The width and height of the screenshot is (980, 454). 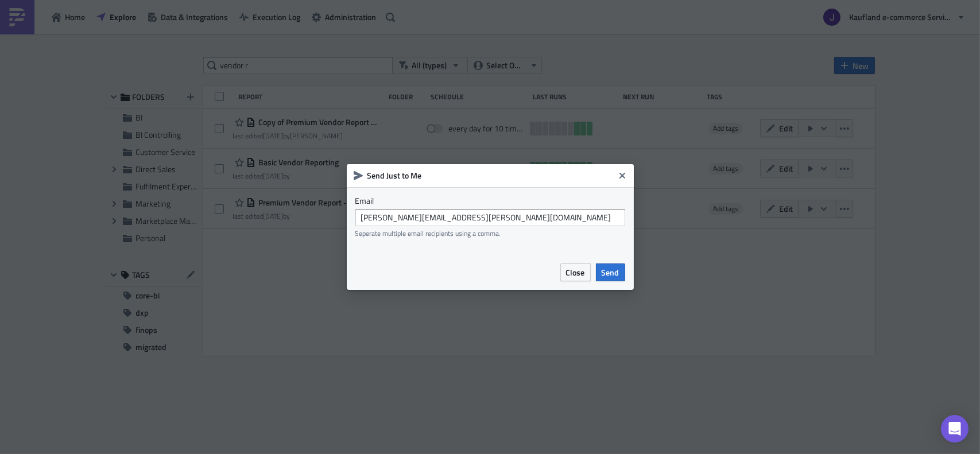 I want to click on h6: Send Just to Me, so click(x=490, y=175).